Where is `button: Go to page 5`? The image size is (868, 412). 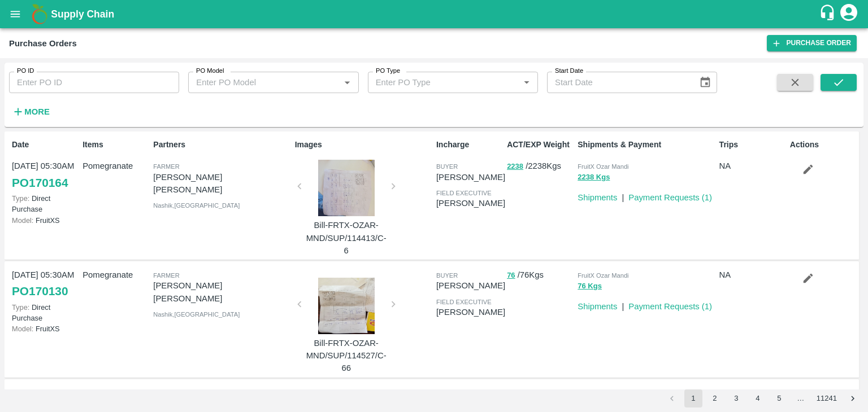
button: Go to page 5 is located at coordinates (779, 398).